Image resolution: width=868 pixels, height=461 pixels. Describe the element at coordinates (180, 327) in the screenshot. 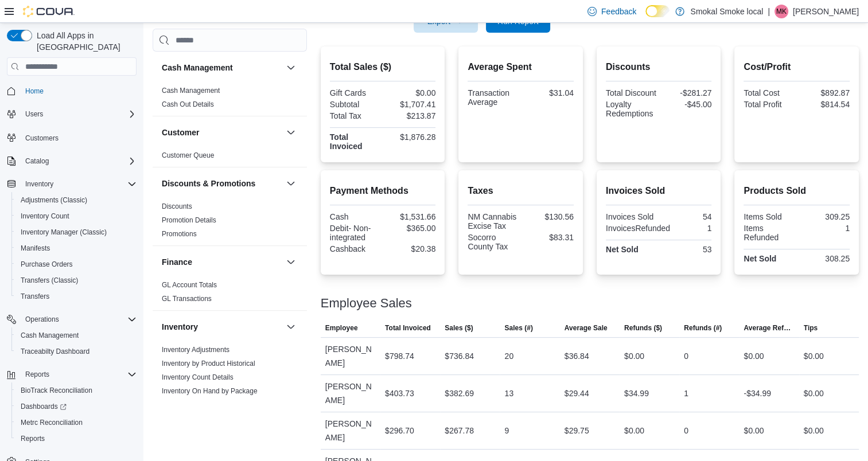

I see `h3: Inventory` at that location.